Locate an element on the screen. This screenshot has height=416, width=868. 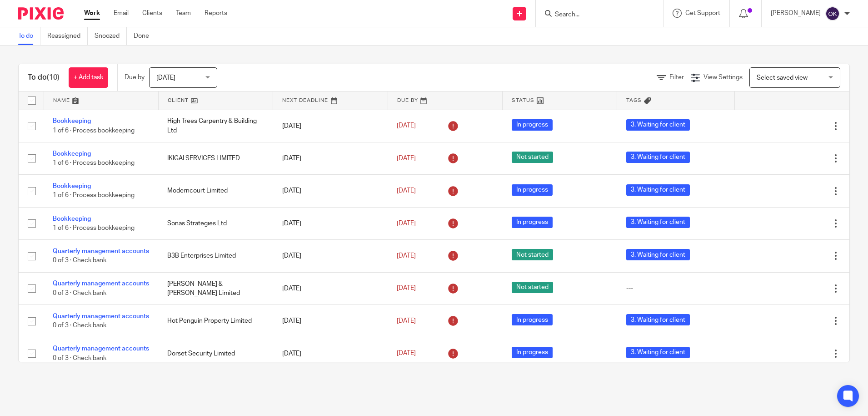
a: Work is located at coordinates (91, 13).